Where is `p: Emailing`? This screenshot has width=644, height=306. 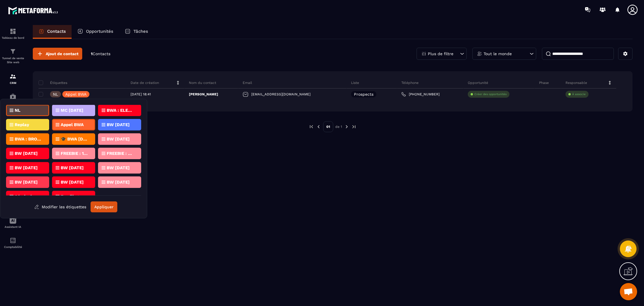
p: Emailing is located at coordinates (70, 197).